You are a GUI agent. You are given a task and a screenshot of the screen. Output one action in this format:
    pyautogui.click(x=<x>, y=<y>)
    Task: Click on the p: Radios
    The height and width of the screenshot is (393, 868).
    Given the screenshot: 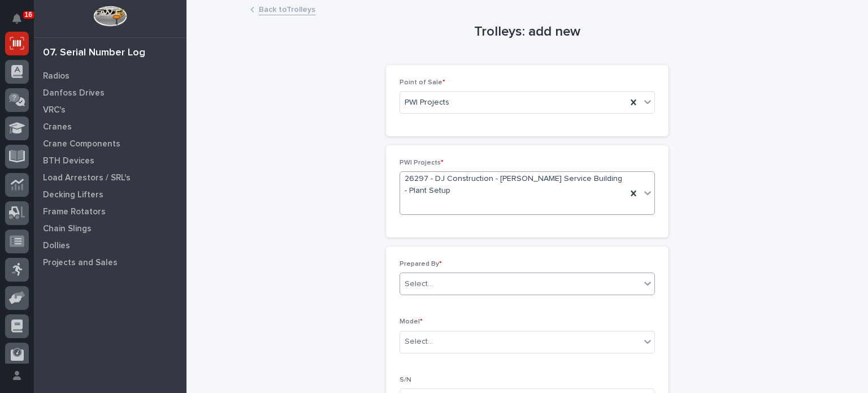 What is the action you would take?
    pyautogui.click(x=56, y=76)
    